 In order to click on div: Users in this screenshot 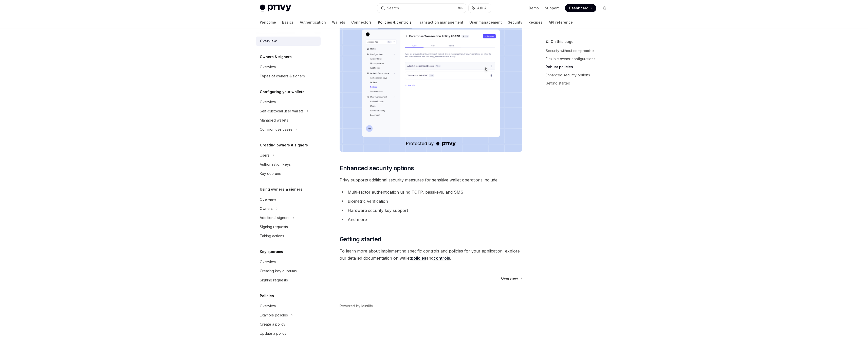, I will do `click(265, 155)`.